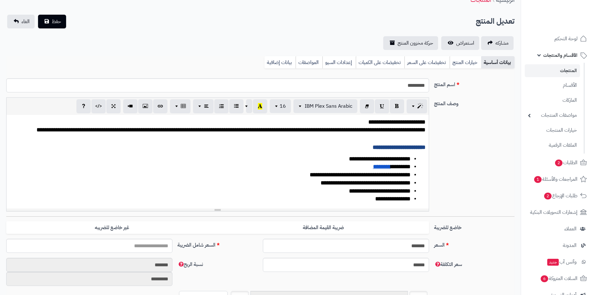  I want to click on a: استعراض, so click(460, 43).